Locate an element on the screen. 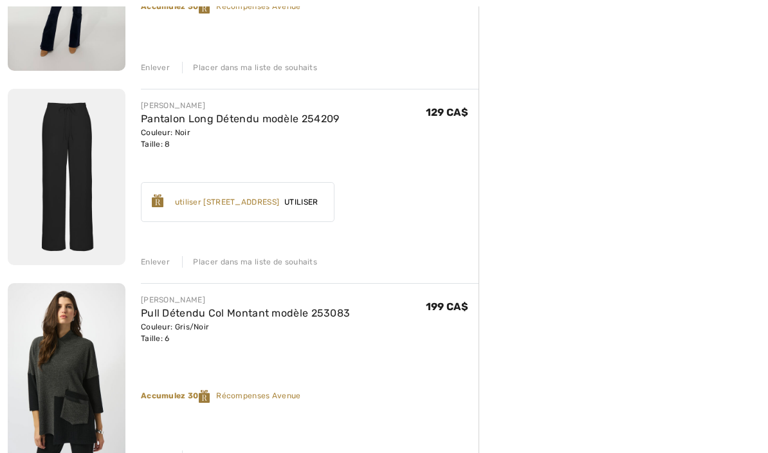  span: 129 CA$ is located at coordinates (447, 112).